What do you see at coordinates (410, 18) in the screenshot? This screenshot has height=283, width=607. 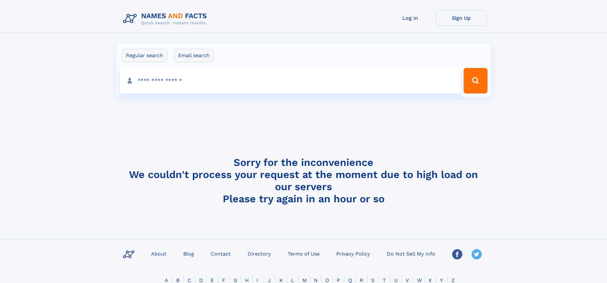 I see `a: Log In` at bounding box center [410, 18].